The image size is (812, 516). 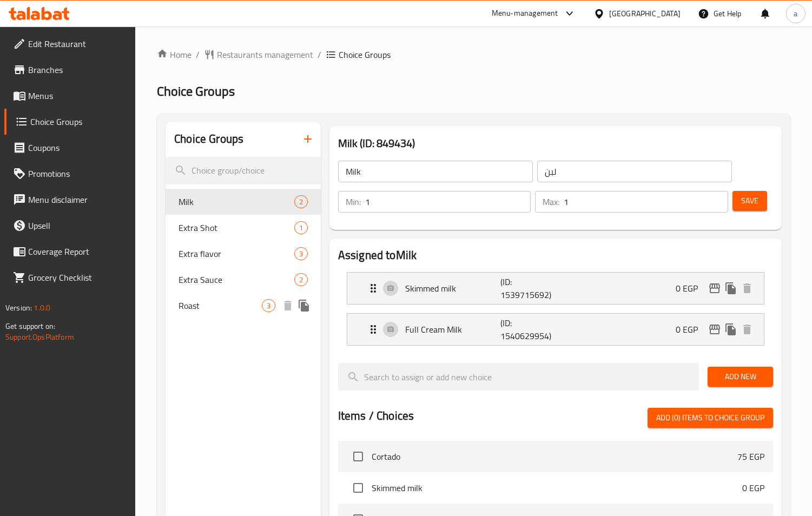 I want to click on a: Upsell, so click(x=69, y=226).